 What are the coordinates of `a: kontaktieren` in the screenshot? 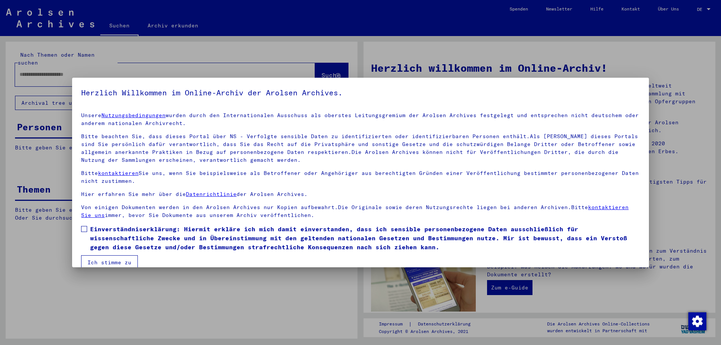 It's located at (118, 173).